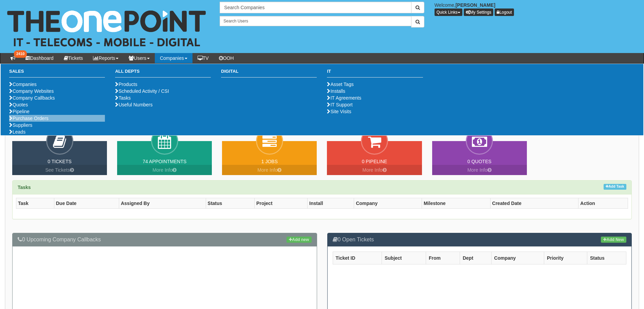 The width and height of the screenshot is (644, 309). What do you see at coordinates (21, 125) in the screenshot?
I see `a: Suppliers` at bounding box center [21, 125].